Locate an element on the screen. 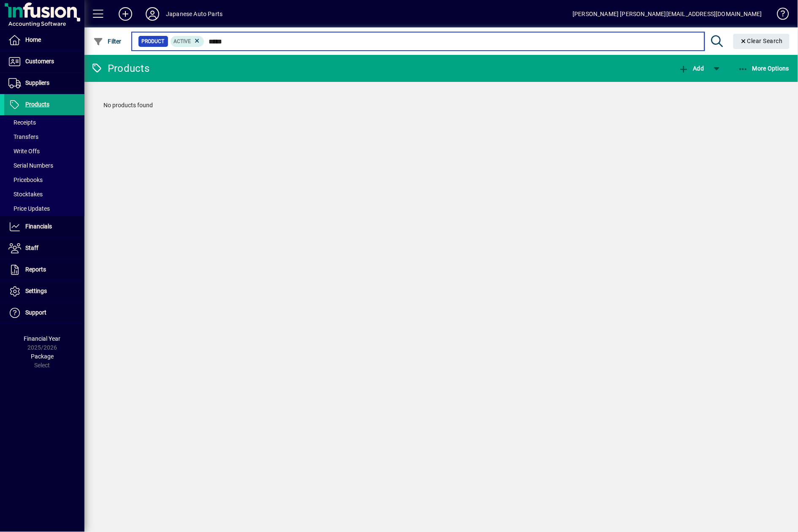 This screenshot has height=532, width=798. a: Suppliers is located at coordinates (44, 83).